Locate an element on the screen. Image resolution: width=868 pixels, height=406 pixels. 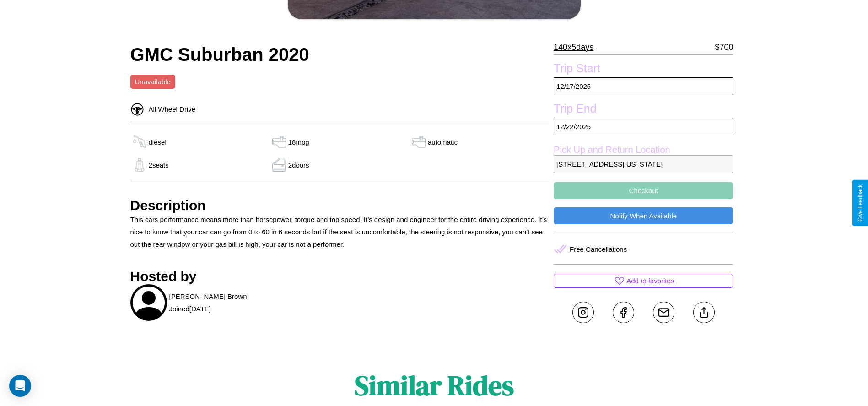
h3: Hosted by is located at coordinates (340, 276).